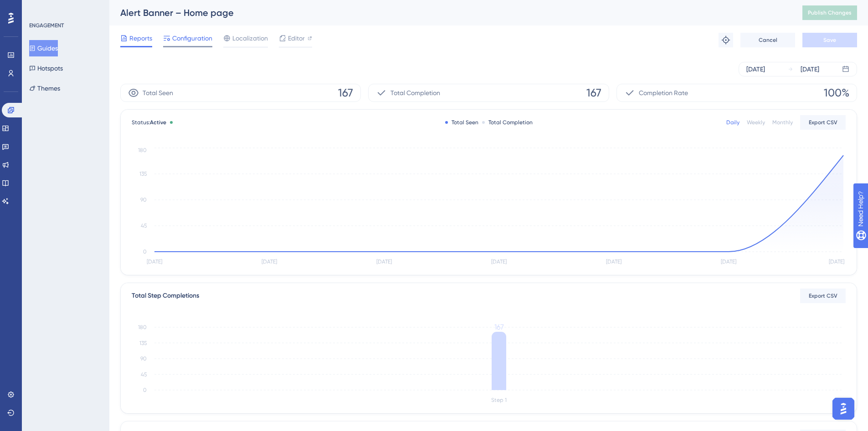 The height and width of the screenshot is (431, 868). Describe the element at coordinates (415, 93) in the screenshot. I see `span: Total Completion` at that location.